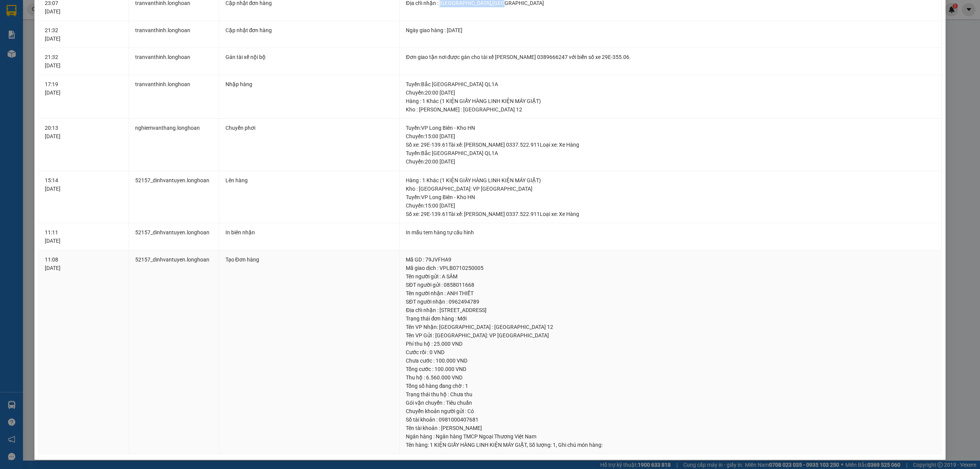 This screenshot has height=469, width=980. What do you see at coordinates (671, 403) in the screenshot?
I see `div: Gói vận chuyển : Tiêu chuẩn` at bounding box center [671, 403].